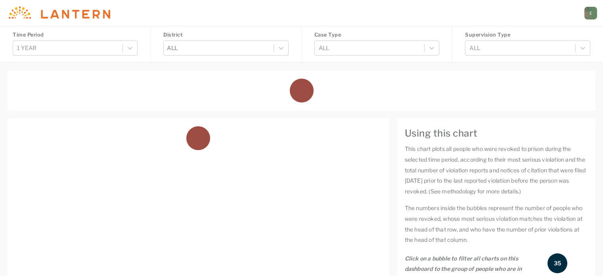  Describe the element at coordinates (496, 224) in the screenshot. I see `p: The numbers inside the bubbles represent the number of people who were revoked, whose most seriou...` at that location.